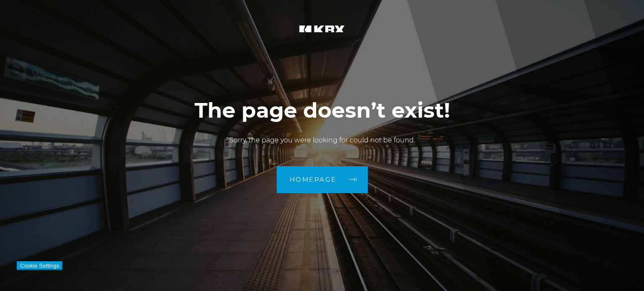 This screenshot has height=291, width=644. Describe the element at coordinates (322, 35) in the screenshot. I see `img: kbx logo` at that location.